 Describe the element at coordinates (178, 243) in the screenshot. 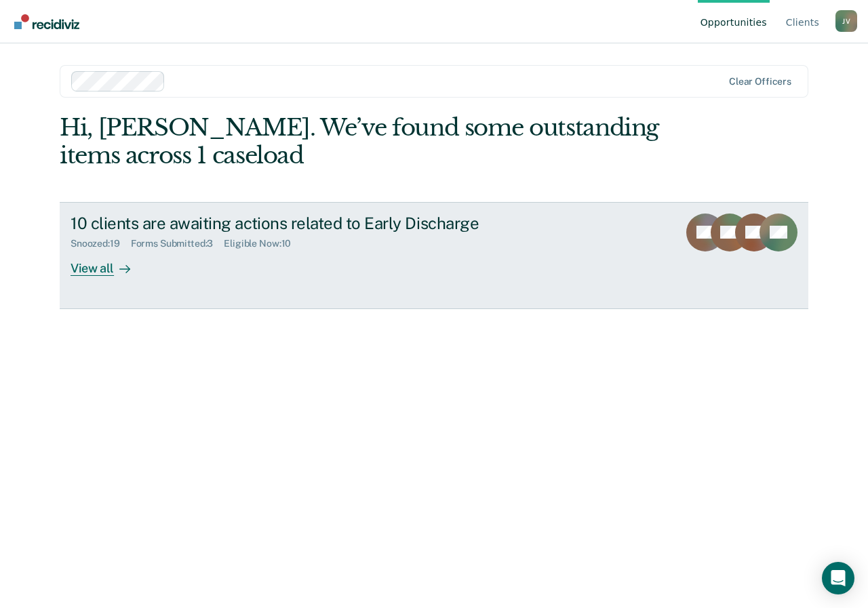

I see `div: Forms Submitted : 3` at that location.